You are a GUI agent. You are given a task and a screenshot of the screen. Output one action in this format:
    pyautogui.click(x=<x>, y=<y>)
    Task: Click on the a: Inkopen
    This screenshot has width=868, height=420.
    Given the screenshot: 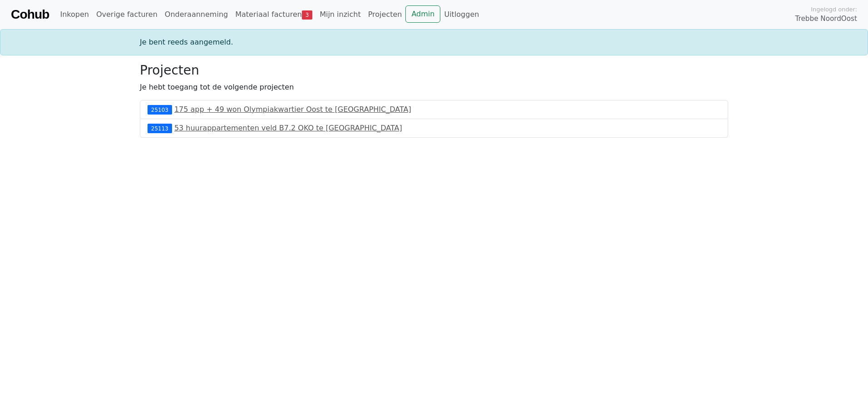 What is the action you would take?
    pyautogui.click(x=74, y=14)
    